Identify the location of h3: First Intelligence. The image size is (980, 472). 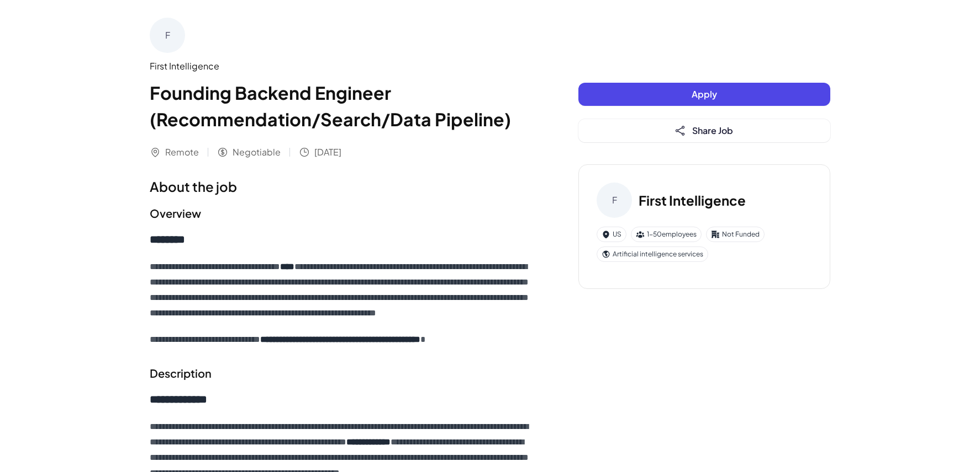
(692, 200).